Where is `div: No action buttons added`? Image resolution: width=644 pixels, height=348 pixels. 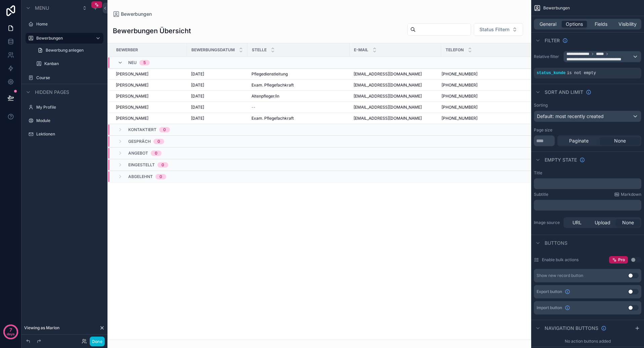 div: No action buttons added is located at coordinates (587, 341).